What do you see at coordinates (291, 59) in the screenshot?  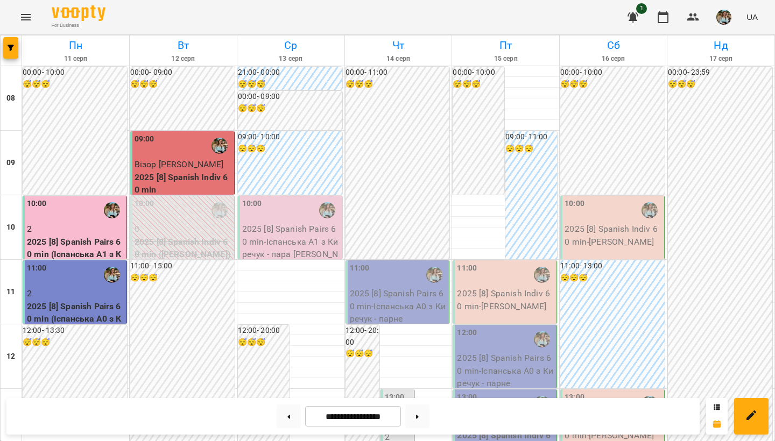 I see `h6: 13 серп` at bounding box center [291, 59].